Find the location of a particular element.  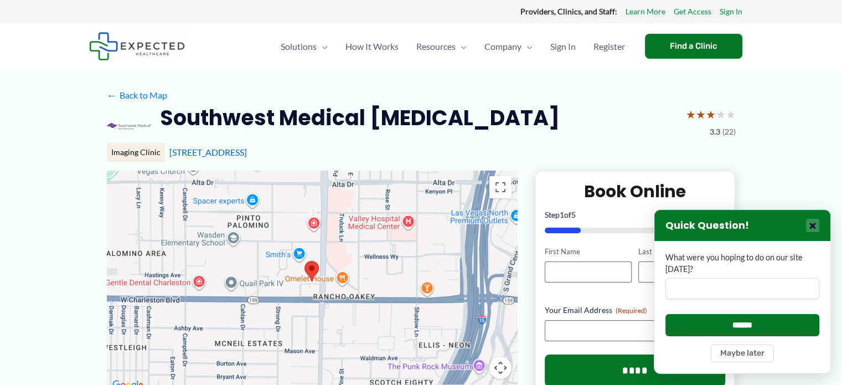

span: Sign In is located at coordinates (563, 46).